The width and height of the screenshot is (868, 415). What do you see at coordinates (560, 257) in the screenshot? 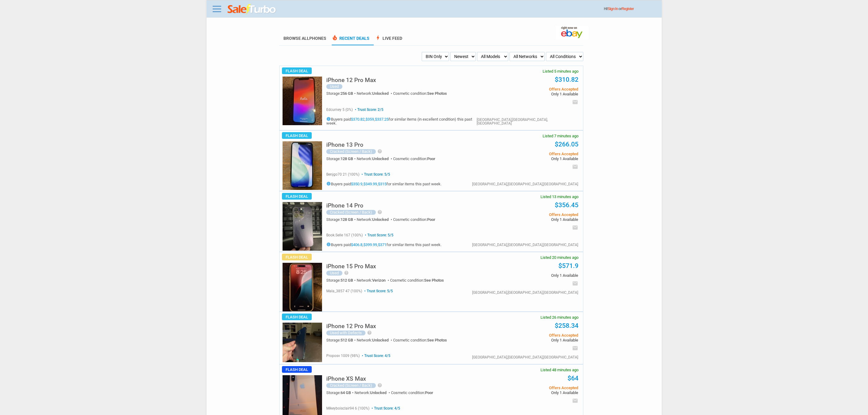
I see `span: Listed 20 minutes ago` at bounding box center [560, 257].